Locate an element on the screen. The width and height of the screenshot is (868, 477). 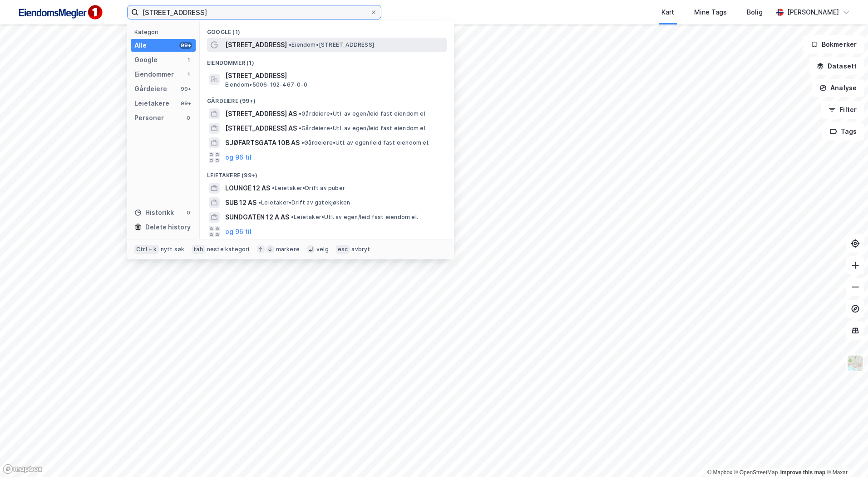
a: Mapbox homepage is located at coordinates (23, 469).